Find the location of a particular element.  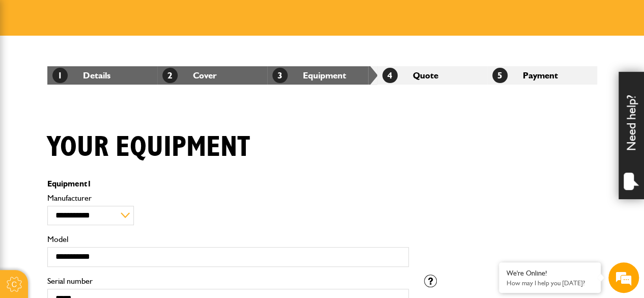

li: Payment is located at coordinates (542, 75).